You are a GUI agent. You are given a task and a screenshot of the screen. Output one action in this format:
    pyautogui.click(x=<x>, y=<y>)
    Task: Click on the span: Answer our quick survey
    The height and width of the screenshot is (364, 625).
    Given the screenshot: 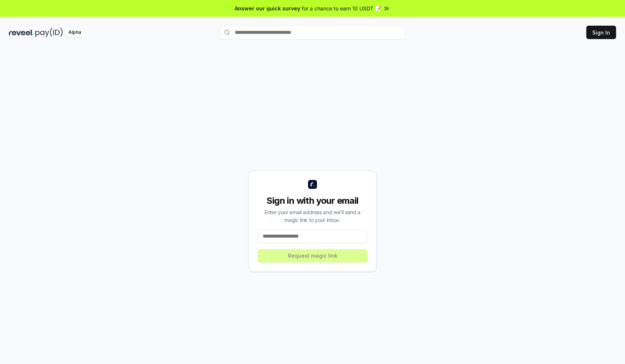 What is the action you would take?
    pyautogui.click(x=267, y=8)
    